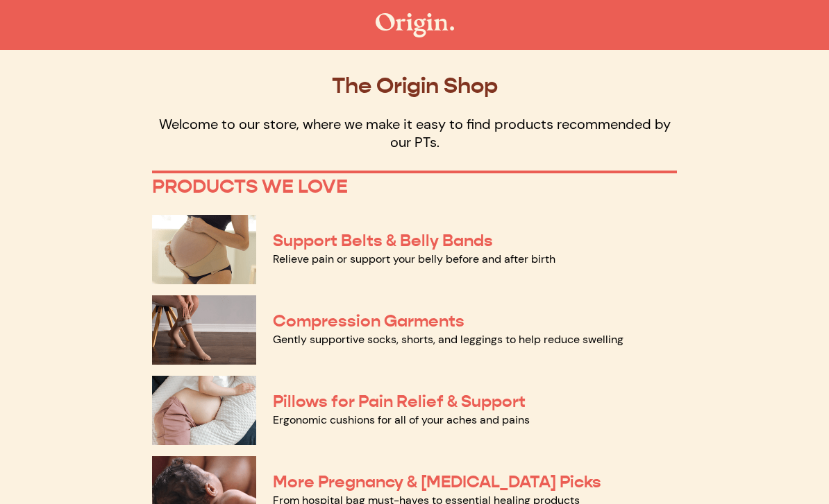 This screenshot has width=829, height=504. I want to click on a: Compression Garments, so click(369, 322).